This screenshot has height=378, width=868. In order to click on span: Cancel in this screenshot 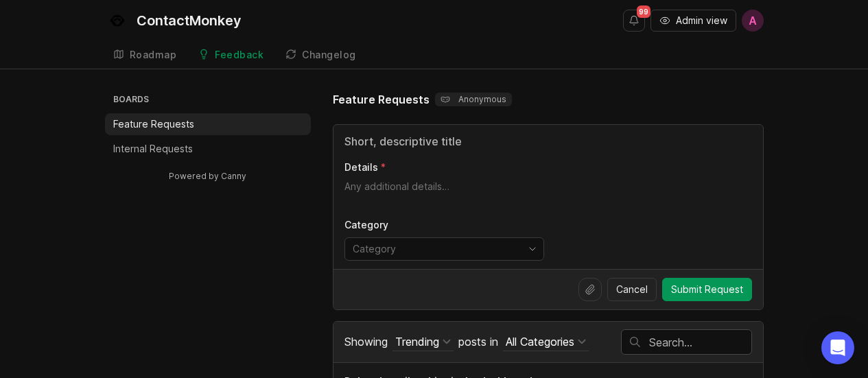, I will do `click(632, 289)`.